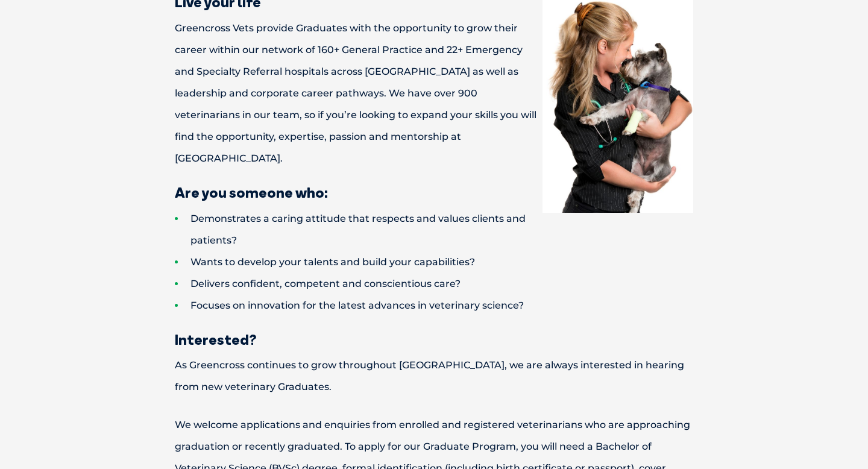 This screenshot has width=868, height=469. I want to click on li: Focuses on innovation for the latest advances in veterinary science?, so click(455, 306).